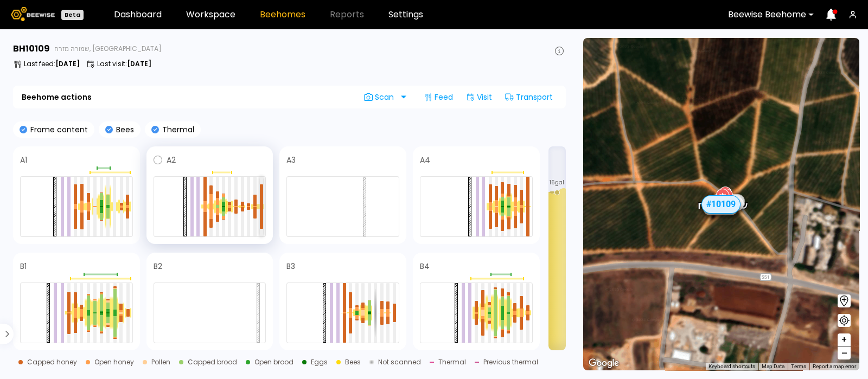 Image resolution: width=868 pixels, height=379 pixels. Describe the element at coordinates (479, 97) in the screenshot. I see `div: Visit` at that location.